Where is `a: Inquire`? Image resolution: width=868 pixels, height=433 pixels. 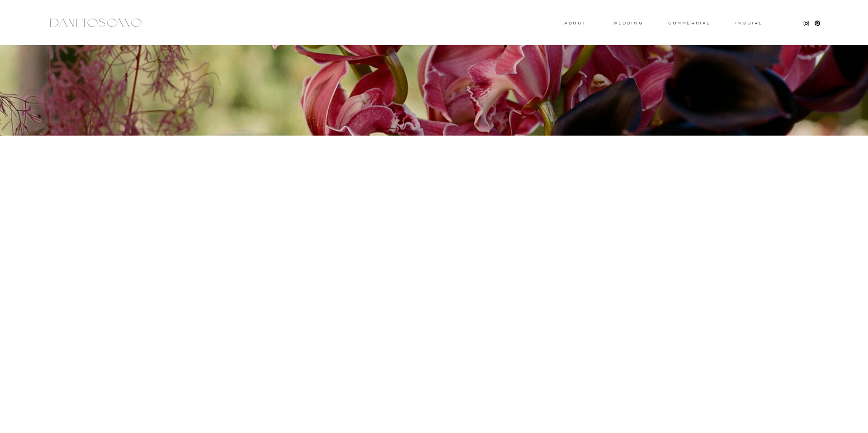 a: Inquire is located at coordinates (749, 23).